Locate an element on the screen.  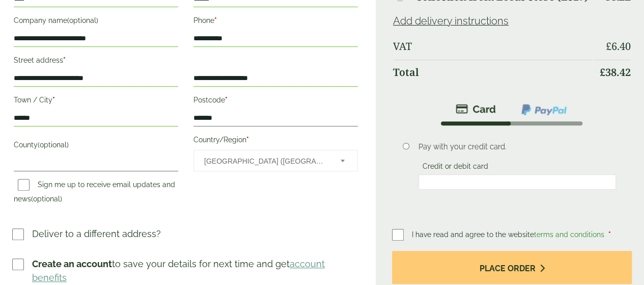
strong: Create an account is located at coordinates (72, 263).